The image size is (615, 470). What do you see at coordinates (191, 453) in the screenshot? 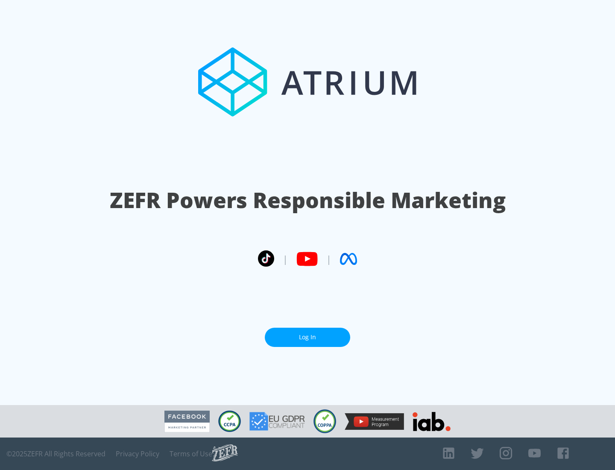
I see `a: Terms of Use` at bounding box center [191, 453].